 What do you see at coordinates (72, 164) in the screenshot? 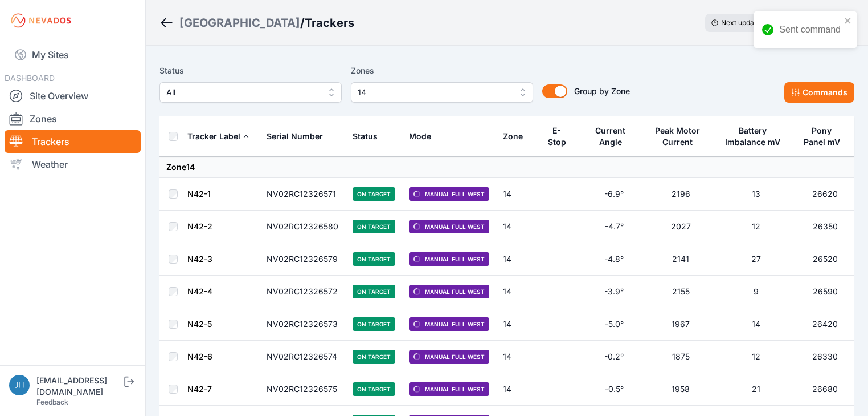
I see `a: Weather` at bounding box center [72, 164].